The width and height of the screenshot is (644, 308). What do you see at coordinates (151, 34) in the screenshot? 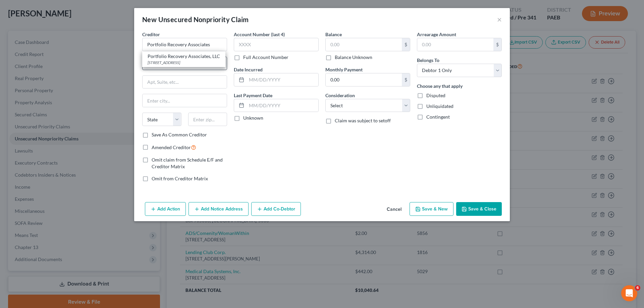
I see `span: Creditor` at bounding box center [151, 34].